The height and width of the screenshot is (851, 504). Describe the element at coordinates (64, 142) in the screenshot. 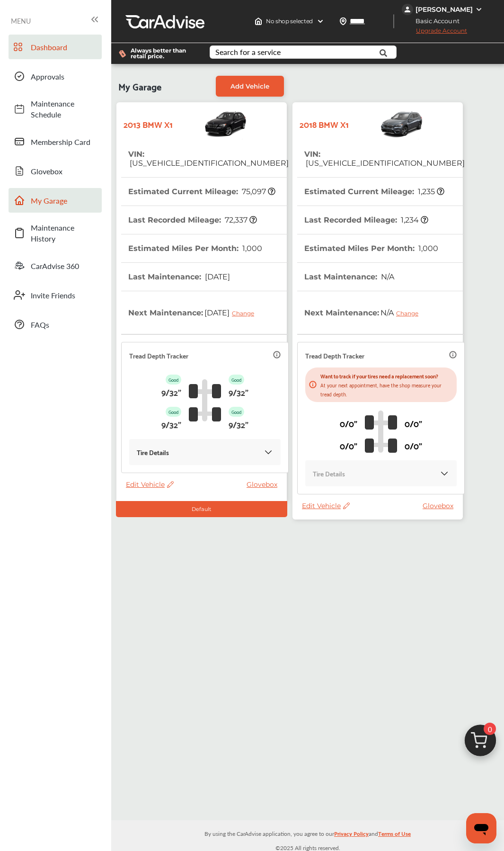

I see `span: Membership Card` at that location.